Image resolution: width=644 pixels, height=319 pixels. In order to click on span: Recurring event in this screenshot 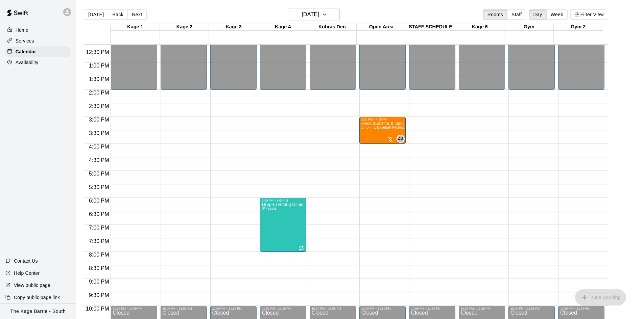, I will do `click(301, 248)`.